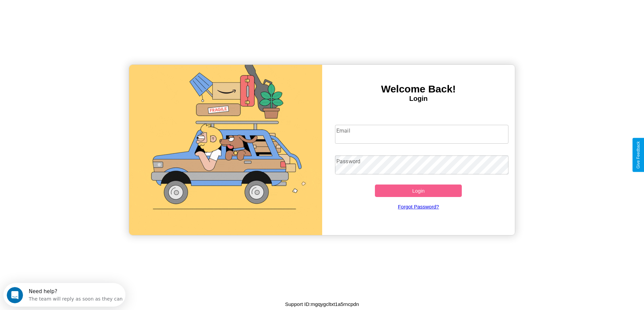  I want to click on h4: Login, so click(418, 99).